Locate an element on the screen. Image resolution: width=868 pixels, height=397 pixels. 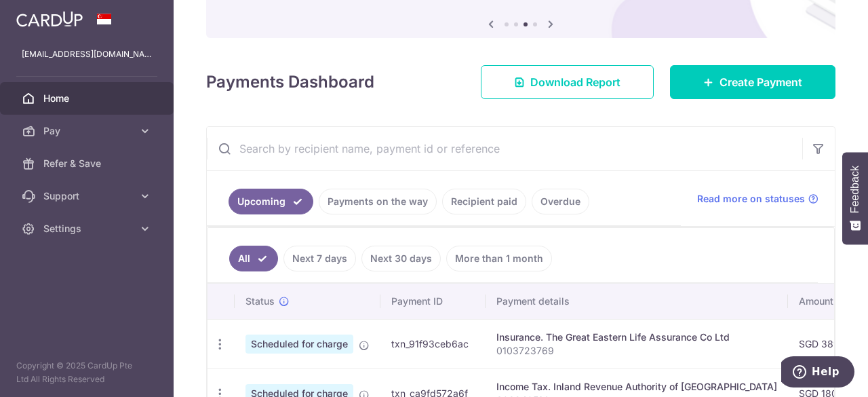
a: Upcoming is located at coordinates (271, 201).